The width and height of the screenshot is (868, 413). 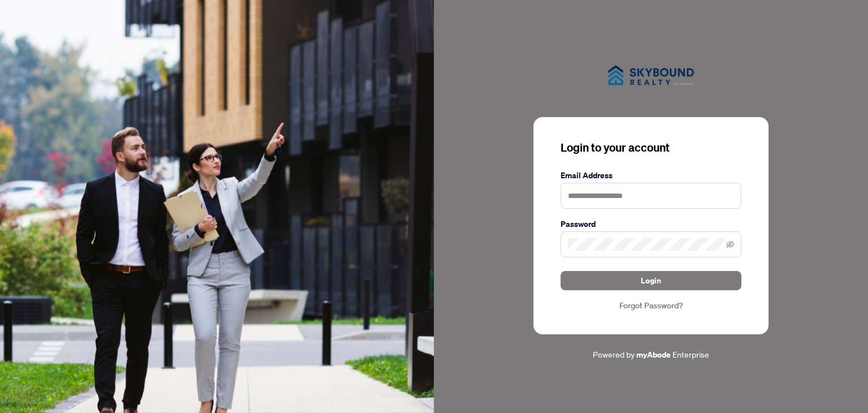 I want to click on span: eye-invisible, so click(x=730, y=244).